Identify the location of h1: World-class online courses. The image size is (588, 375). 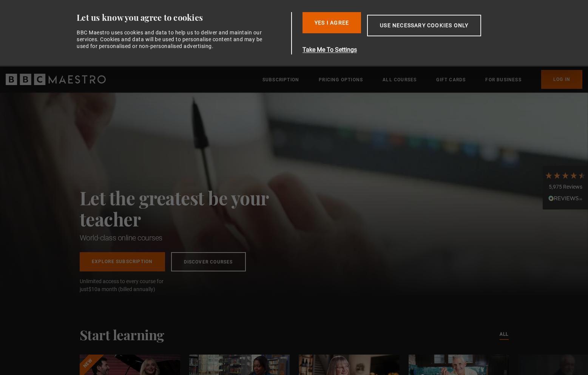
(191, 238).